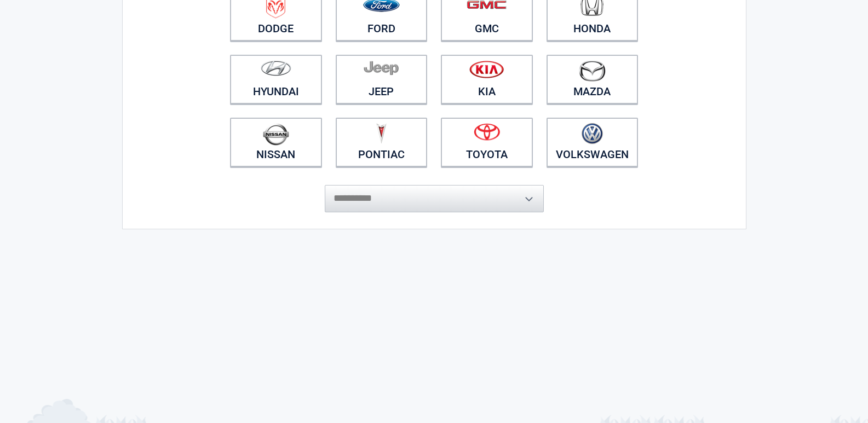 This screenshot has height=423, width=868. I want to click on a: Kia, so click(487, 79).